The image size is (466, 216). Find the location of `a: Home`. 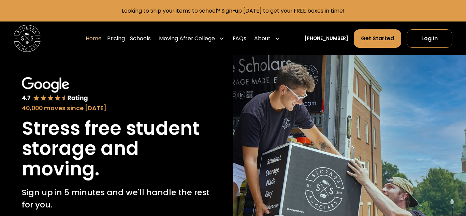

a: Home is located at coordinates (93, 38).